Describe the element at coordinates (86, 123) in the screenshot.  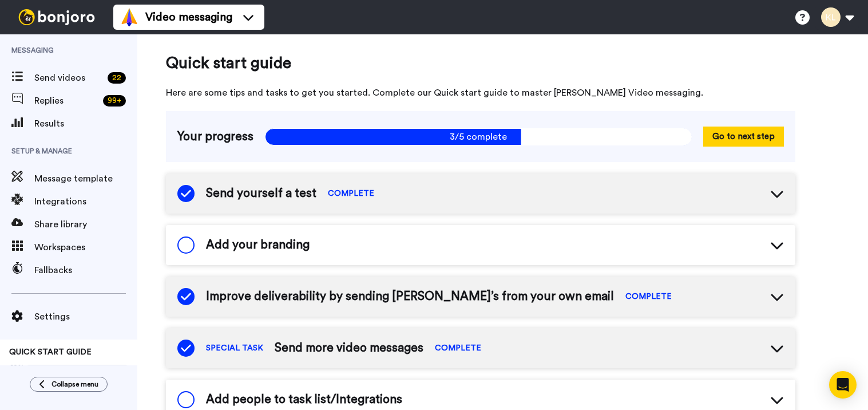
I see `span: Results` at that location.